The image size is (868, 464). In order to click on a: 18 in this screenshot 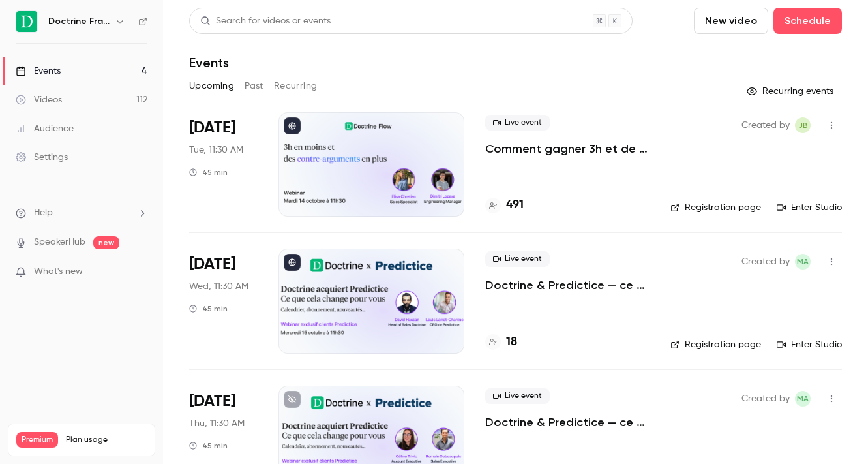, I will do `click(501, 342)`.